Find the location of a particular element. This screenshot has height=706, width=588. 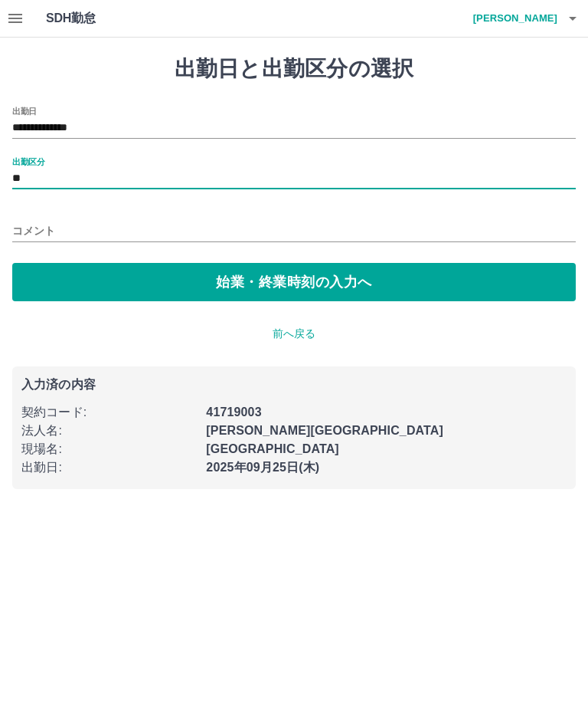

p: 法人名 : is located at coordinates (109, 431).